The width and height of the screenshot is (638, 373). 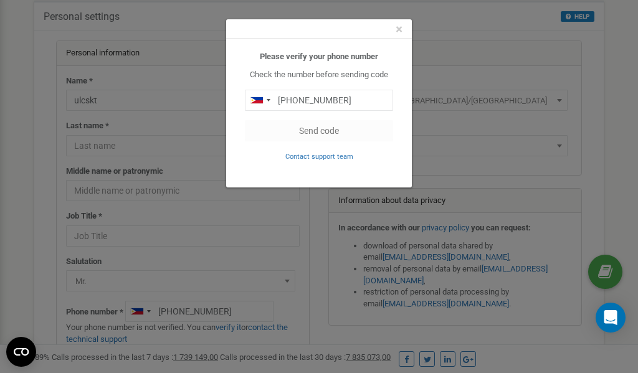 What do you see at coordinates (319, 75) in the screenshot?
I see `p: Check the number before sending code` at bounding box center [319, 75].